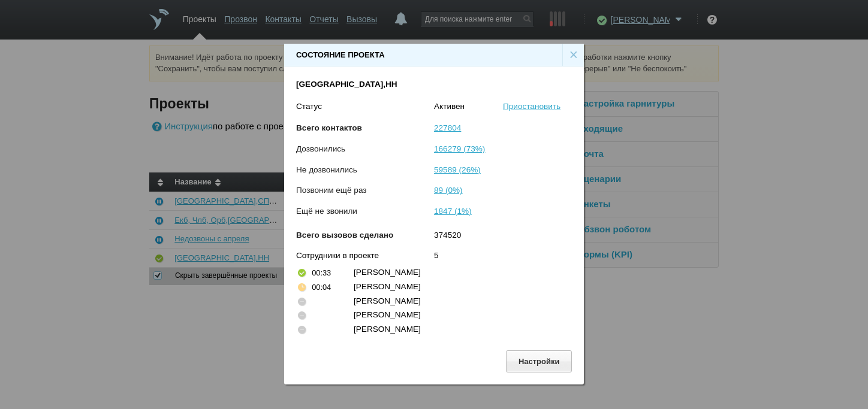 The width and height of the screenshot is (868, 409). What do you see at coordinates (365, 106) in the screenshot?
I see `div: Статус` at bounding box center [365, 106].